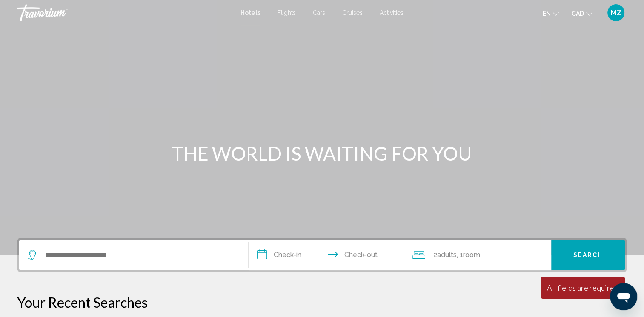 The image size is (644, 317). What do you see at coordinates (322, 255) in the screenshot?
I see `div: Search widget` at bounding box center [322, 255].